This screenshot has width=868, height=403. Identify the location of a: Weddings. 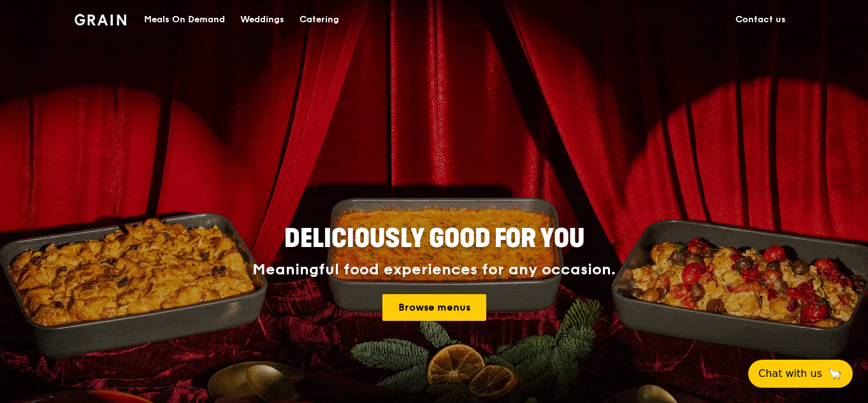
(262, 20).